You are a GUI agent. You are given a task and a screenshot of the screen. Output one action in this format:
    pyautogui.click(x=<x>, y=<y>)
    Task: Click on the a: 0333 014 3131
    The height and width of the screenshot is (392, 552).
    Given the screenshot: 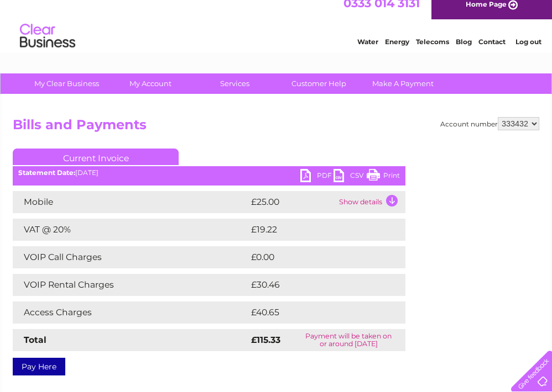 What is the action you would take?
    pyautogui.click(x=382, y=12)
    